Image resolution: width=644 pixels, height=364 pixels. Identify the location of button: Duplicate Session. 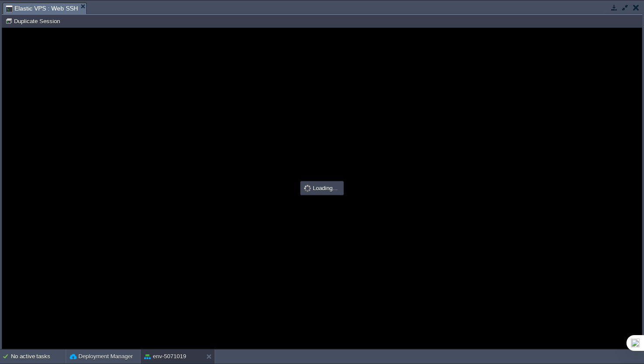
(34, 21).